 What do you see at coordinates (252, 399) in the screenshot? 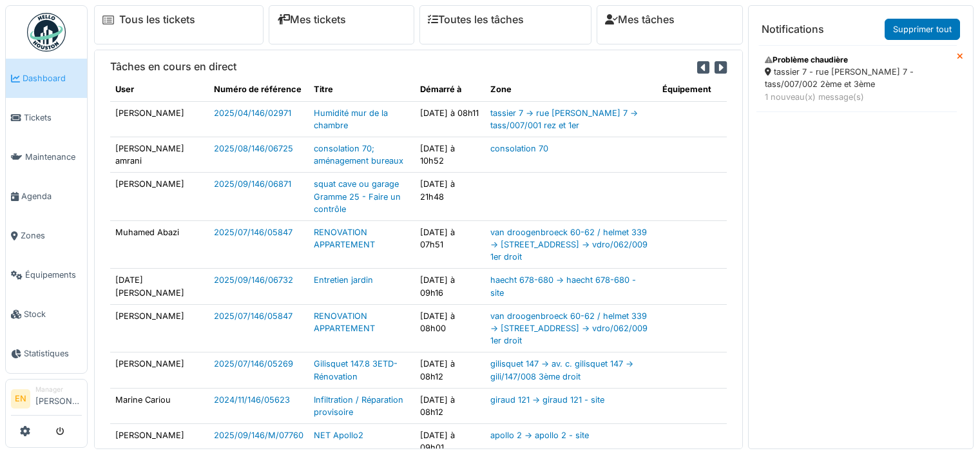
I see `a: 2024/11/146/05623` at bounding box center [252, 399].